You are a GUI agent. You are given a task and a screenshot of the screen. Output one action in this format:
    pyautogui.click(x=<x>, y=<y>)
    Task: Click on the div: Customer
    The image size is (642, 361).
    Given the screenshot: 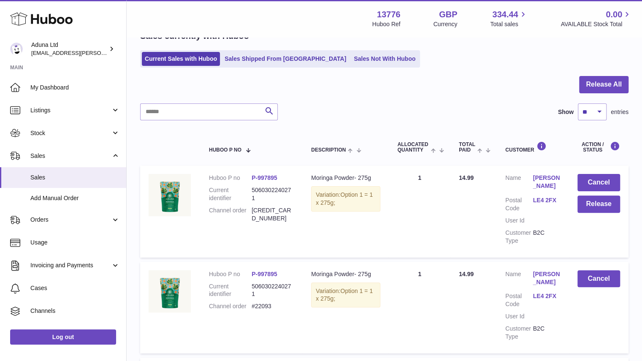 What is the action you would take?
    pyautogui.click(x=533, y=147)
    